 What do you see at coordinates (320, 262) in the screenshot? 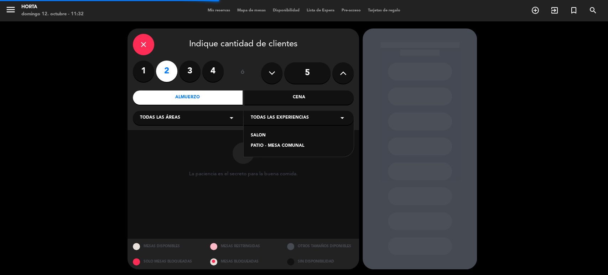
I see `div: SIN DISPONIBILIDAD` at bounding box center [320, 262].